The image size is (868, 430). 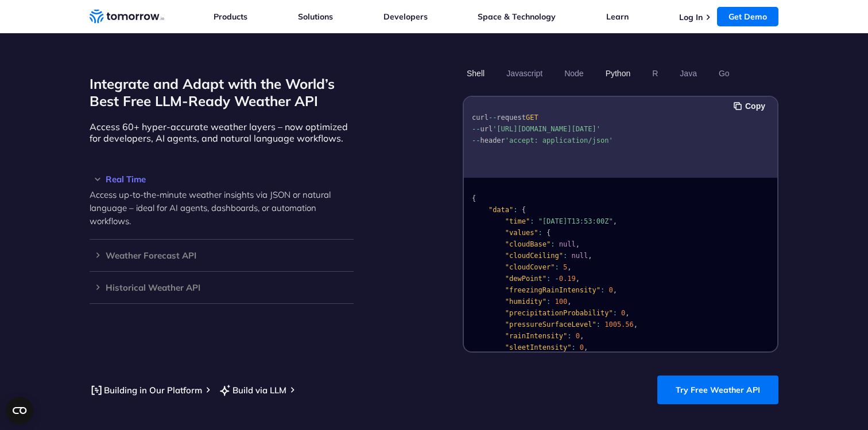 What do you see at coordinates (688, 73) in the screenshot?
I see `button: Java` at bounding box center [688, 73].